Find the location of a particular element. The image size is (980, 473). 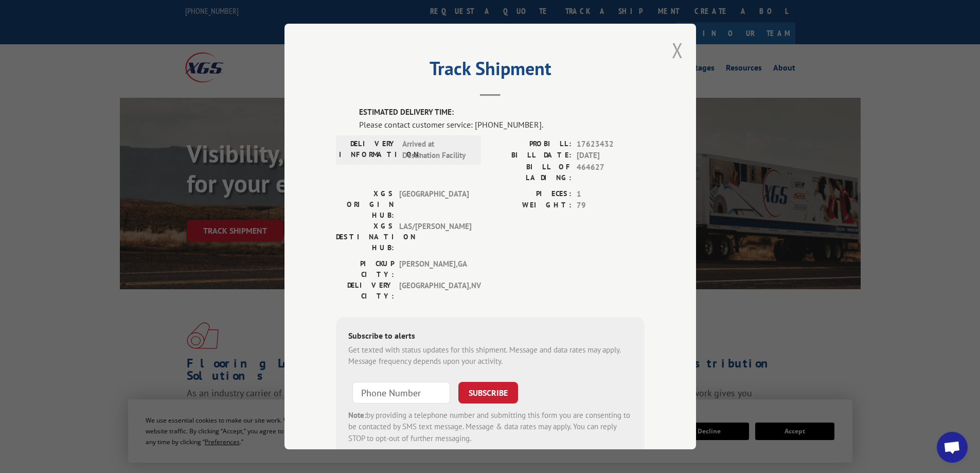

span: 464627 is located at coordinates (611, 173).